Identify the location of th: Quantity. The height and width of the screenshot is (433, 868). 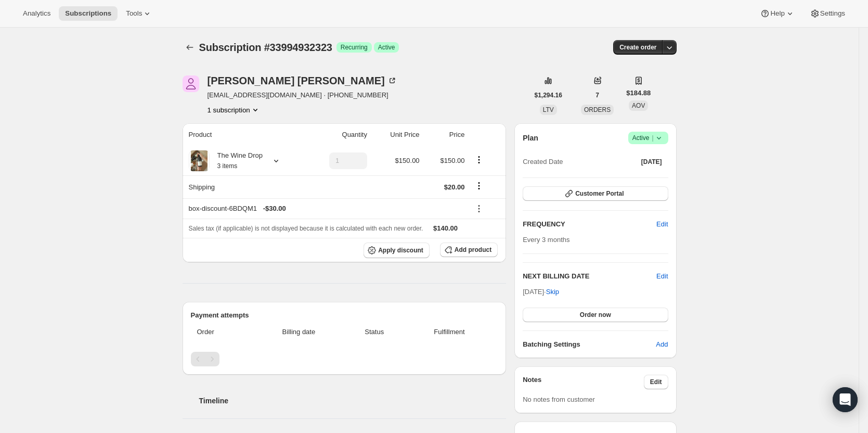
(337, 135).